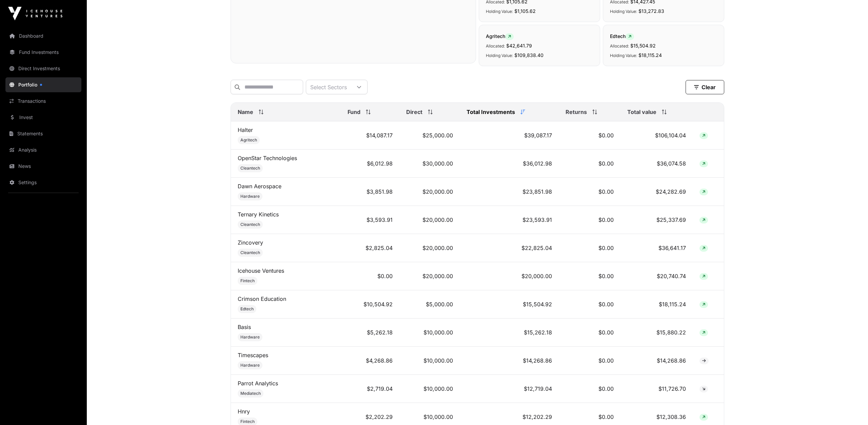  Describe the element at coordinates (354, 112) in the screenshot. I see `span: Fund` at that location.